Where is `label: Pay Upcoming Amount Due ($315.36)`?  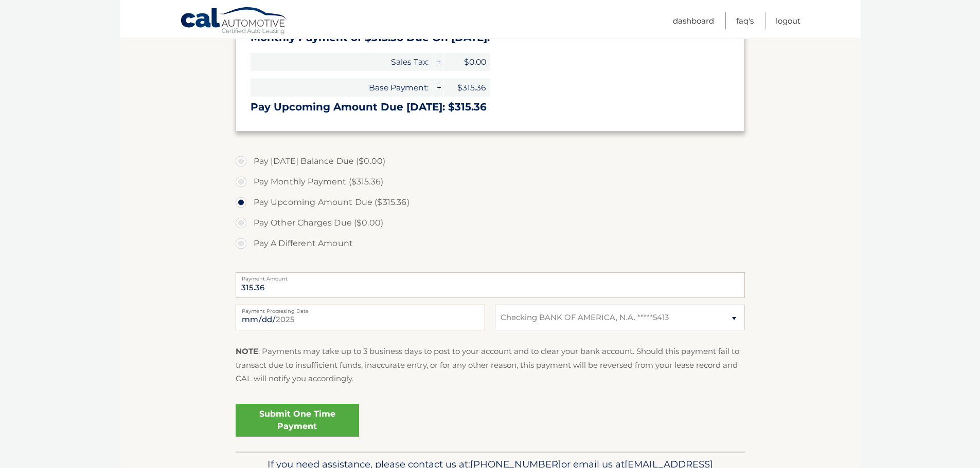
label: Pay Upcoming Amount Due ($315.36) is located at coordinates (490, 203).